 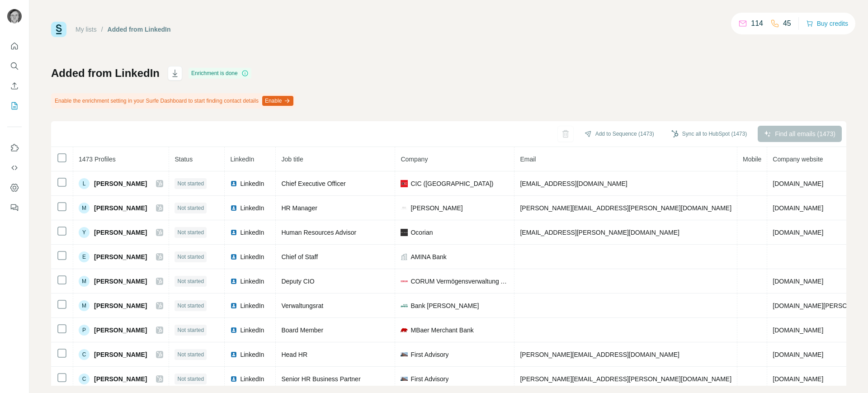 What do you see at coordinates (297, 281) in the screenshot?
I see `span: Deputy CIO` at bounding box center [297, 281].